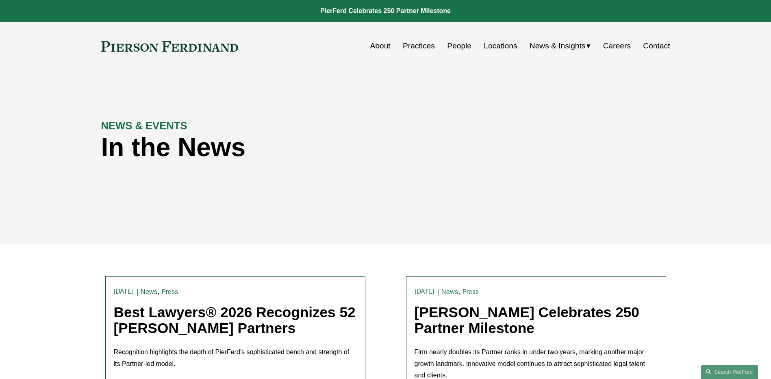 This screenshot has width=771, height=379. Describe the element at coordinates (235, 358) in the screenshot. I see `p: Recognition highlights the depth of PierFerd’s sophisticated bench and strength of its Partner-le...` at that location.